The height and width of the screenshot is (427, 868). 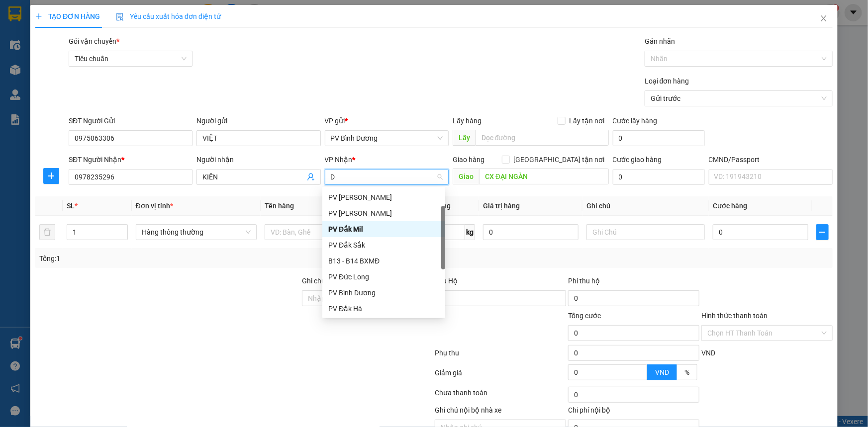 What do you see at coordinates (383, 229) in the screenshot?
I see `div: PV Đắk Mil` at bounding box center [383, 229].